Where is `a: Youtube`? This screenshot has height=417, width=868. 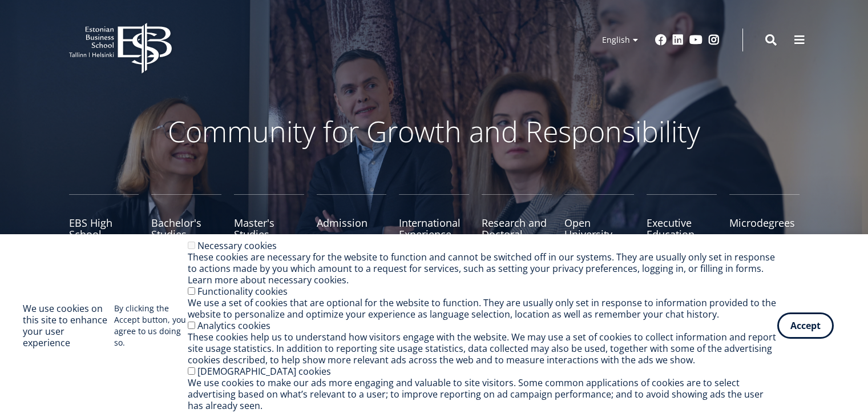 a: Youtube is located at coordinates (696, 40).